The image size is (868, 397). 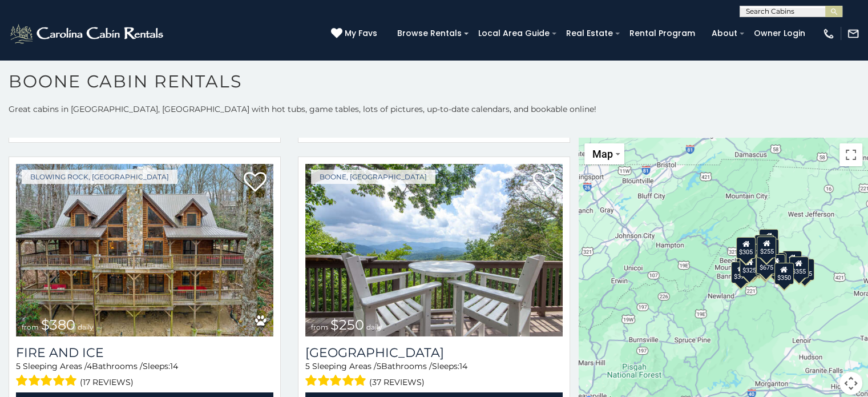 I want to click on img: Fire And Ice, so click(x=144, y=250).